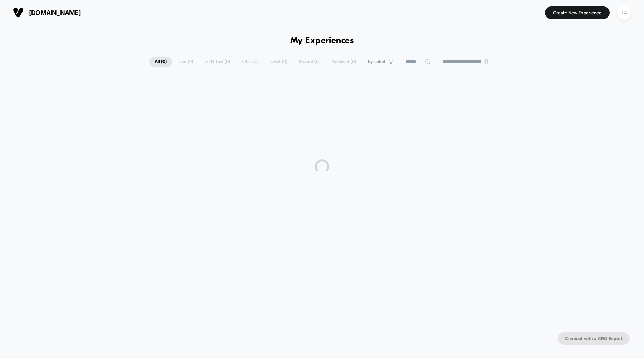  Describe the element at coordinates (18, 12) in the screenshot. I see `img: Visually logo` at that location.